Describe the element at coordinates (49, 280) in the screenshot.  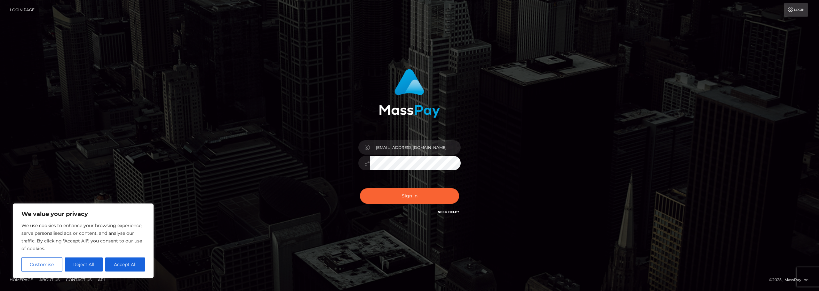
I see `a: About Us` at that location.